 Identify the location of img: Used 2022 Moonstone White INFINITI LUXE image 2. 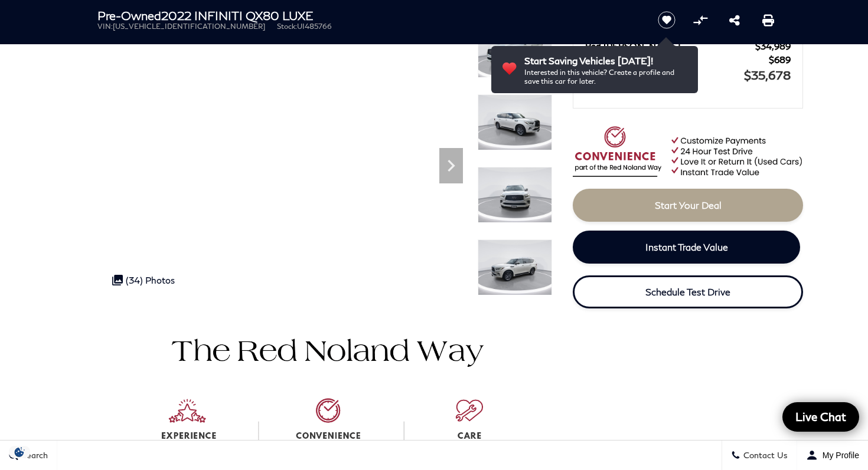
(515, 122).